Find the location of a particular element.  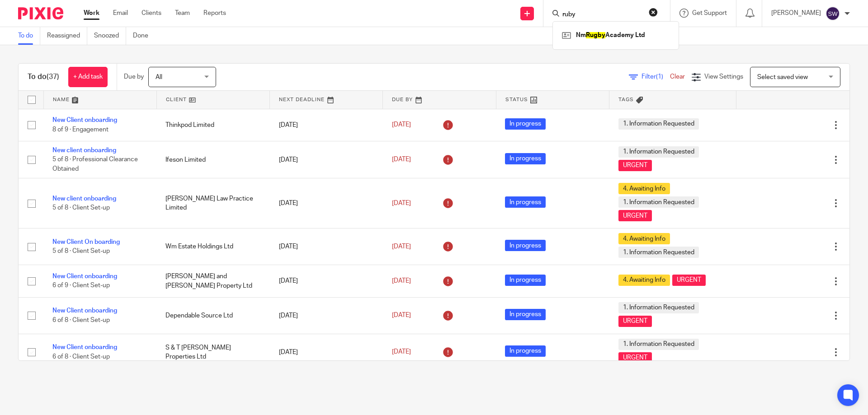

span: 5 of 8 · Professional Clearance Obtained is located at coordinates (95, 164).